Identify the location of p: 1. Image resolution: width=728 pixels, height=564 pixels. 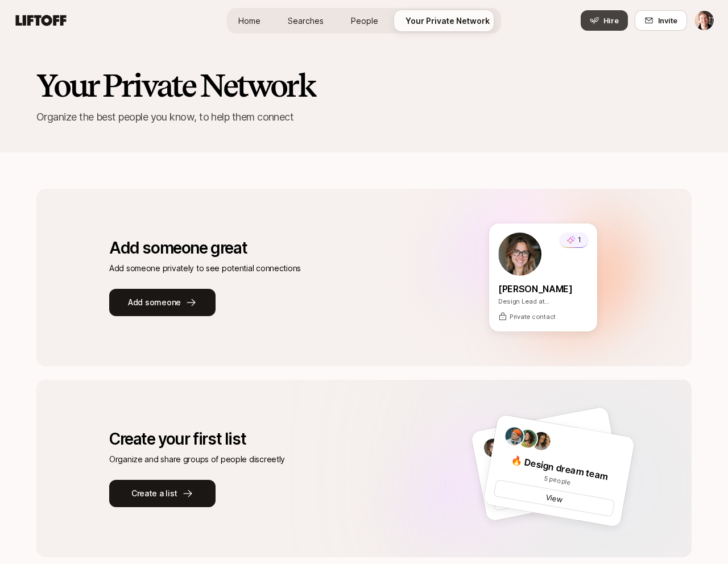
(579, 240).